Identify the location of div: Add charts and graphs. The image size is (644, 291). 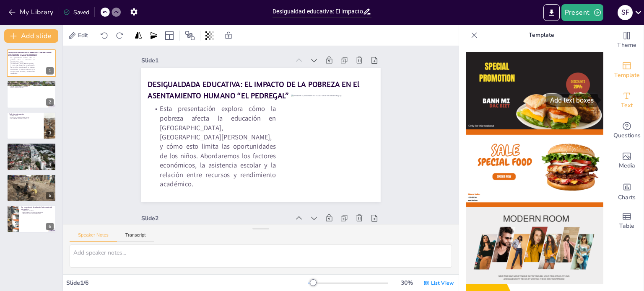
(627, 191).